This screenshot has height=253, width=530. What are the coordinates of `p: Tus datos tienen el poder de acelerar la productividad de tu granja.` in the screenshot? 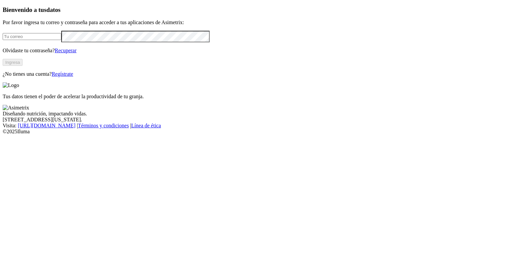 It's located at (265, 97).